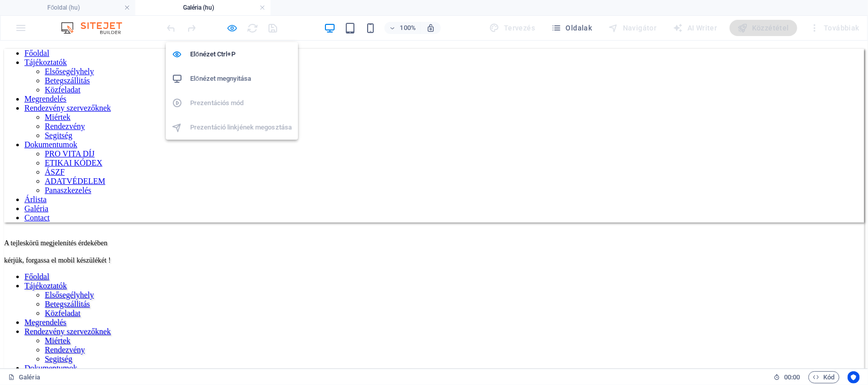 The image size is (868, 385). Describe the element at coordinates (241, 79) in the screenshot. I see `h6: Előnézet megnyitása` at that location.